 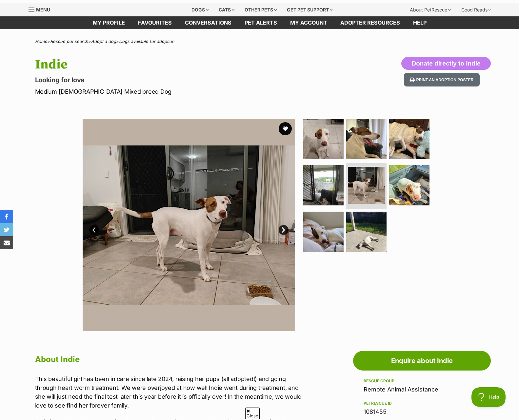 What do you see at coordinates (446, 63) in the screenshot?
I see `button: Donate directly to Indie` at bounding box center [446, 63].